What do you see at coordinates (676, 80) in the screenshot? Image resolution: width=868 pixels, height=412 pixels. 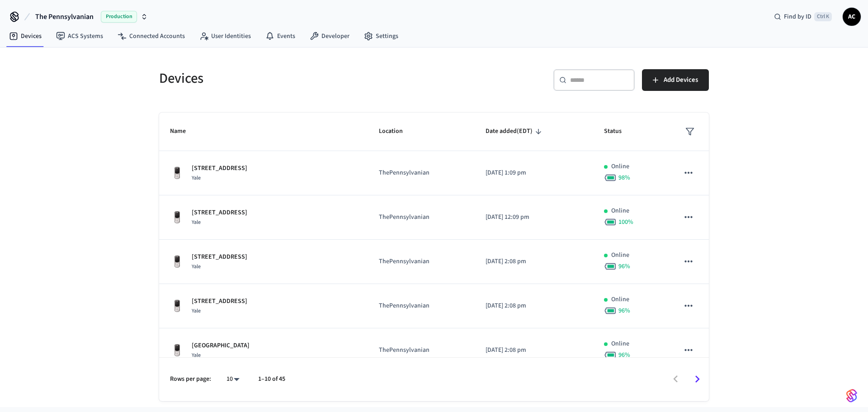 I see `button: Add Devices` at bounding box center [676, 80].